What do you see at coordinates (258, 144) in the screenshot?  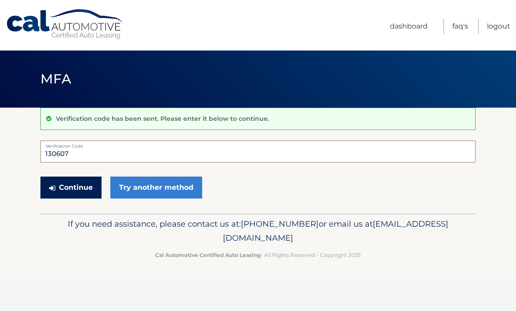 I see `label: Verification Code` at bounding box center [258, 144].